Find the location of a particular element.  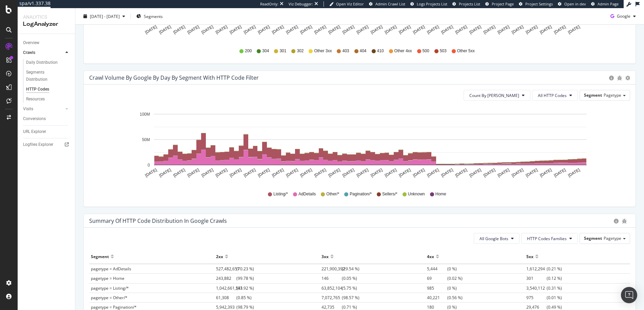

span: 403 is located at coordinates (345, 51).